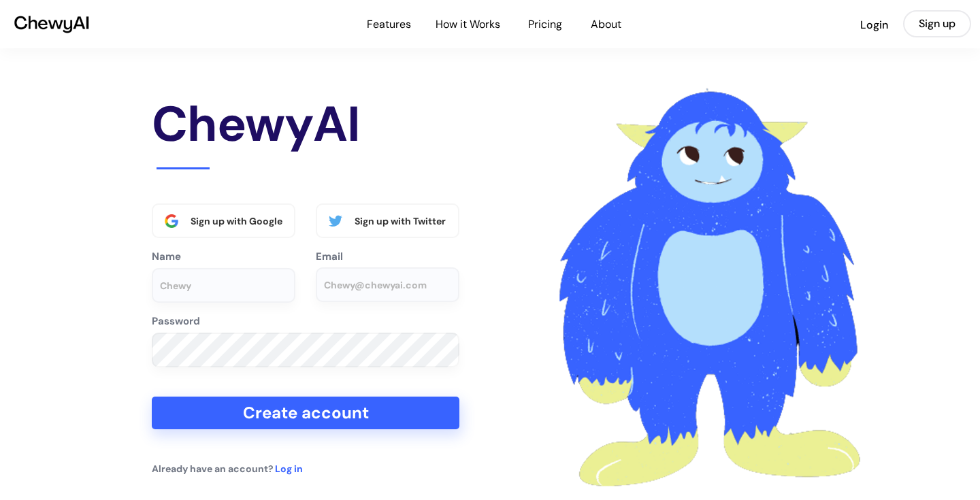  I want to click on div: Name, so click(178, 257).